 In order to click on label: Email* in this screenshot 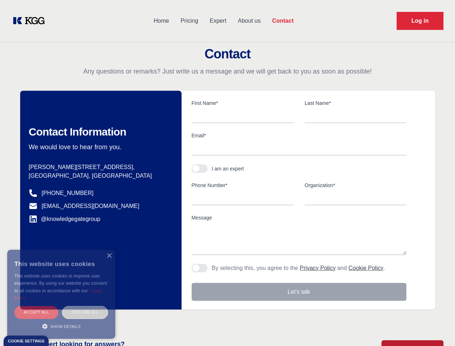, I will do `click(299, 135)`.